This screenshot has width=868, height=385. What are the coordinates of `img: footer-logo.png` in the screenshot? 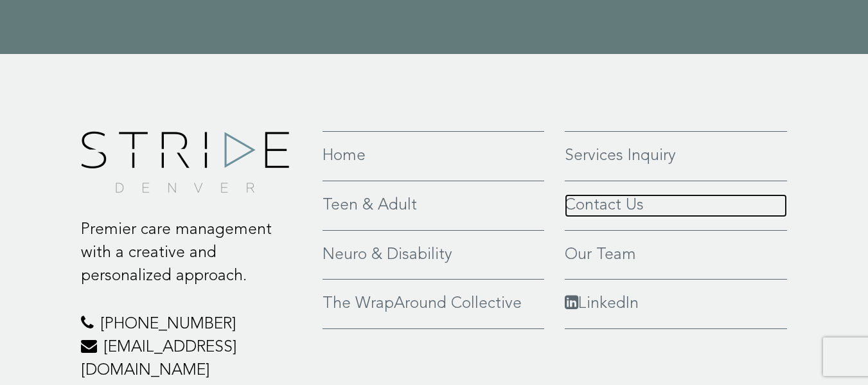 It's located at (185, 162).